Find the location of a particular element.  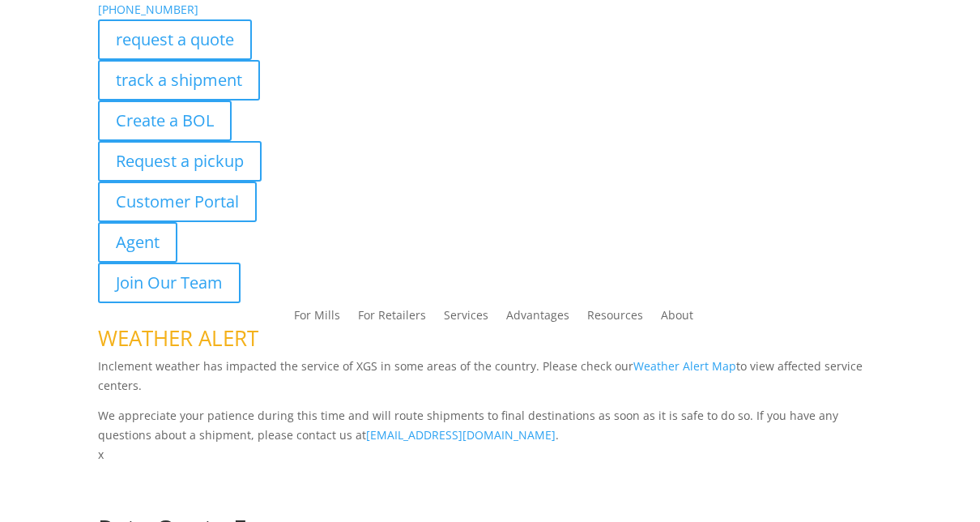

a: For Mills is located at coordinates (317, 318).